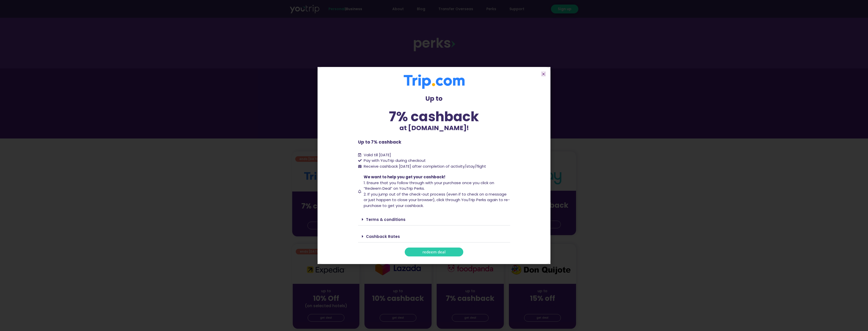 This screenshot has width=868, height=331. What do you see at coordinates (434, 252) in the screenshot?
I see `span: redeem deal` at bounding box center [434, 252].